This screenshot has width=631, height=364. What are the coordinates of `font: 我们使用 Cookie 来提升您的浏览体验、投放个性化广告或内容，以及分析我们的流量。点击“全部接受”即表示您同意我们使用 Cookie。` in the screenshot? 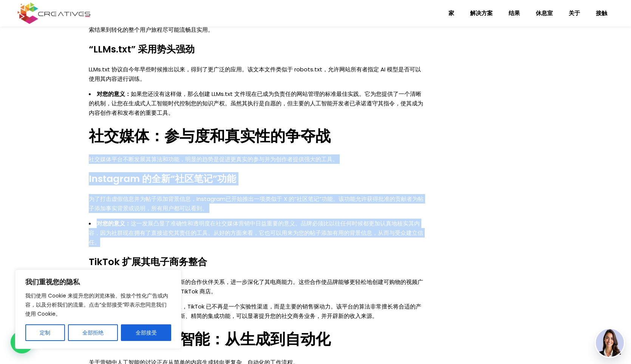 It's located at (96, 305).